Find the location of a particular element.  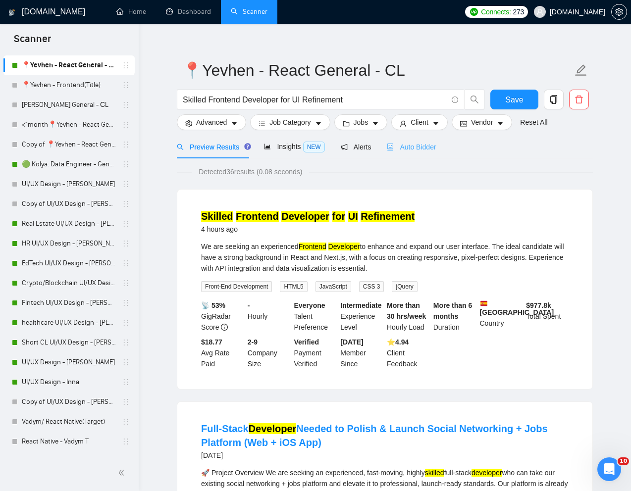

a: 📍Yevhen - React General - СL is located at coordinates (69, 65).